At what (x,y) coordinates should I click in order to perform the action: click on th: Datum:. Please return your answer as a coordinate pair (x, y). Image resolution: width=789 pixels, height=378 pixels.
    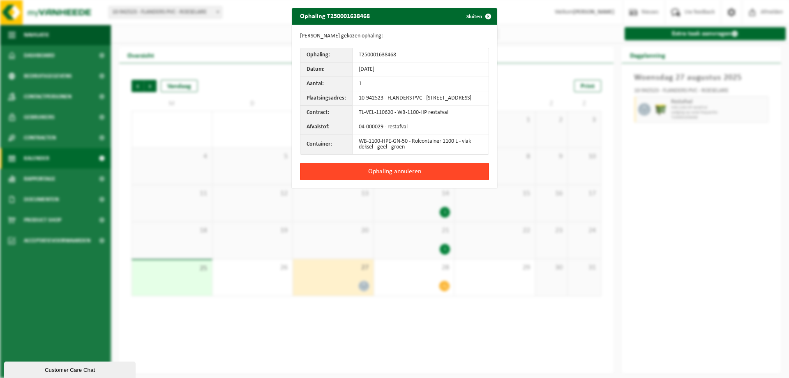
    Looking at the image, I should click on (326, 69).